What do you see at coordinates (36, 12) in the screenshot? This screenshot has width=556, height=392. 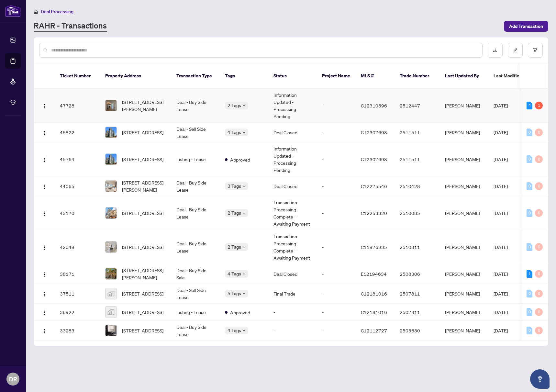 I see `span: home` at bounding box center [36, 12].